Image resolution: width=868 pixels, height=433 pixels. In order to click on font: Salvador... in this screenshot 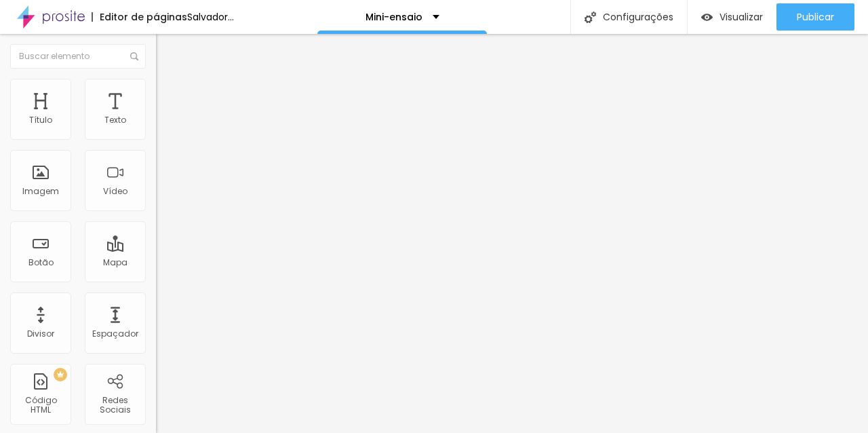, I will do `click(210, 17)`.